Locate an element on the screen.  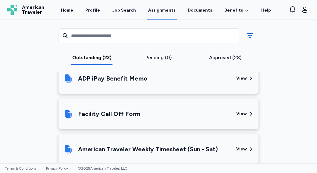
a: Benefits is located at coordinates (236, 10).